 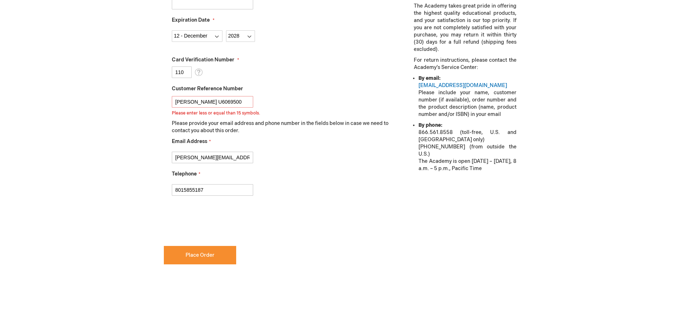 What do you see at coordinates (181, 72) in the screenshot?
I see `input: Card Verification Number` at bounding box center [181, 72].